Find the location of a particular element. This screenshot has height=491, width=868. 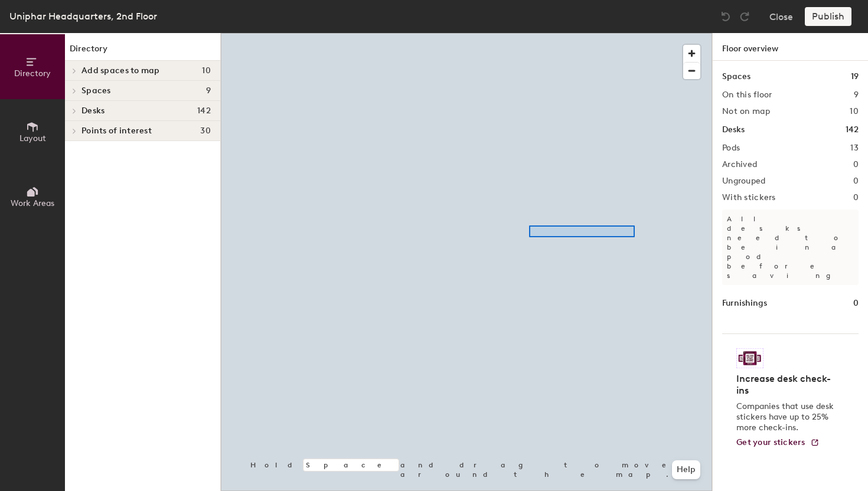

span: 10 is located at coordinates (206, 71).